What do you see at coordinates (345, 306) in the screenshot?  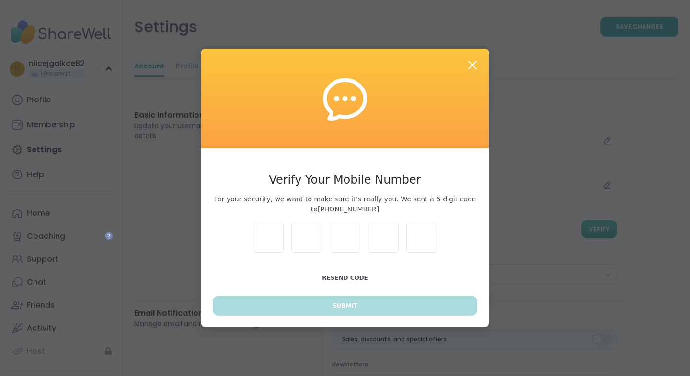 I see `button: Submit` at bounding box center [345, 306].